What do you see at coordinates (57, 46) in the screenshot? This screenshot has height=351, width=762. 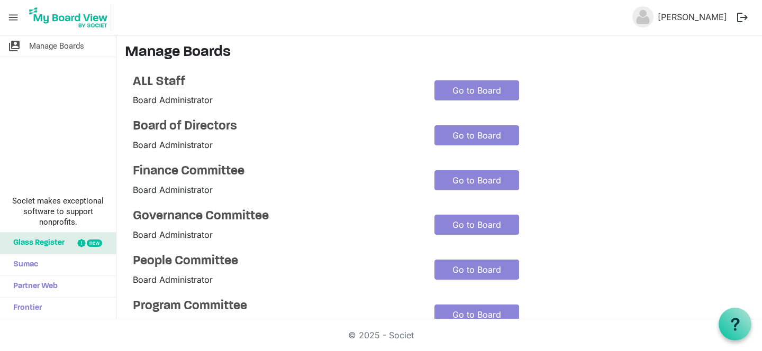 I see `span: Manage Boards` at bounding box center [57, 46].